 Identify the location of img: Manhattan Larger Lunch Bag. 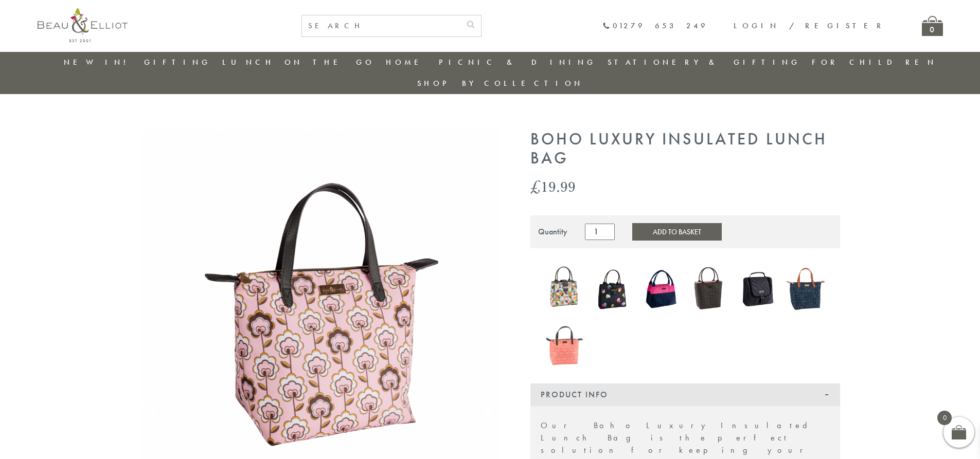
(757, 289).